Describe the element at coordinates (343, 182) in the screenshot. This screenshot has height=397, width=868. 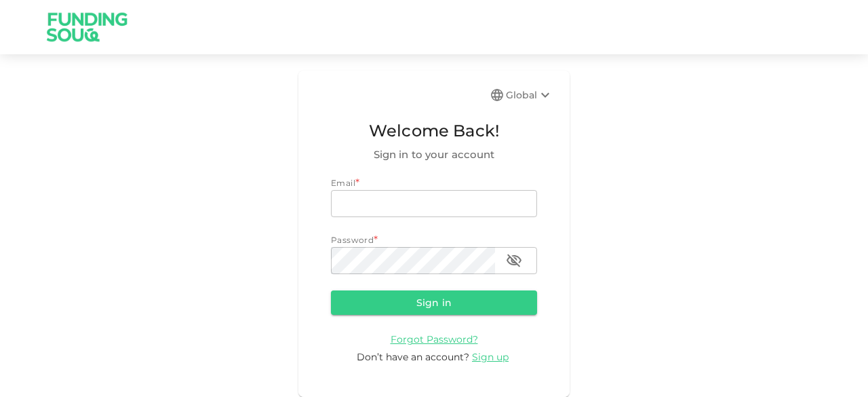
I see `span: Email` at that location.